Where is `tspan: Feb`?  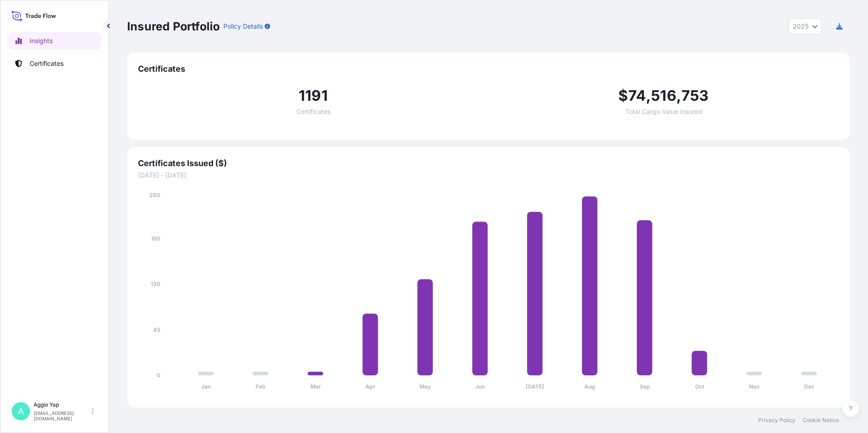 tspan: Feb is located at coordinates (260, 386).